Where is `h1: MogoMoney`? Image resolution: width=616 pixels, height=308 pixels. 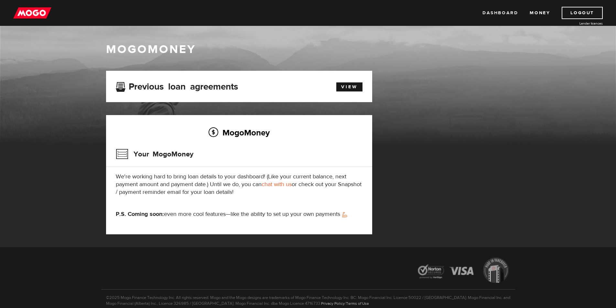 h1: MogoMoney is located at coordinates (308, 49).